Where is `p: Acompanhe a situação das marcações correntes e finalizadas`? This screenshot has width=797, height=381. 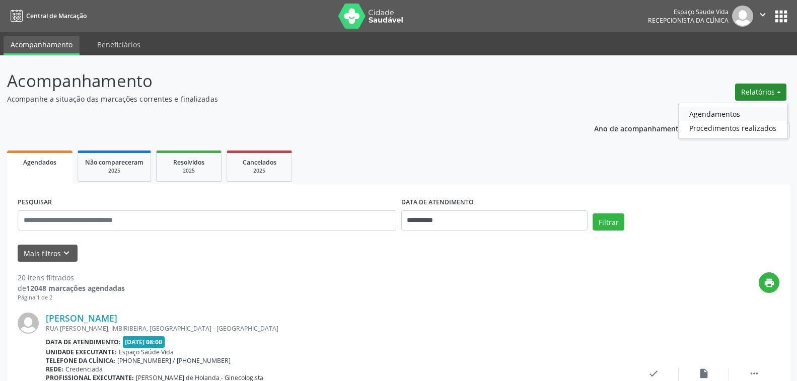 p: Acompanhe a situação das marcações correntes e finalizadas is located at coordinates (281, 99).